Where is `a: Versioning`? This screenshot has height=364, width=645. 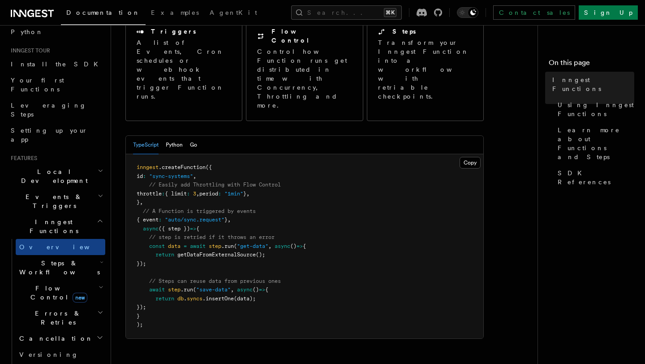
a: Versioning is located at coordinates (61, 355).